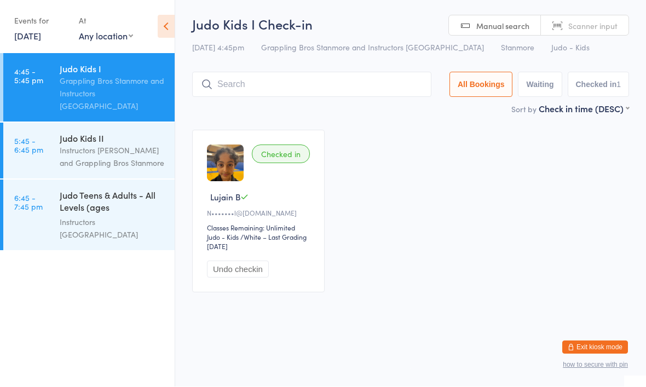 The height and width of the screenshot is (387, 646). Describe the element at coordinates (41, 21) in the screenshot. I see `div: Events for` at that location.